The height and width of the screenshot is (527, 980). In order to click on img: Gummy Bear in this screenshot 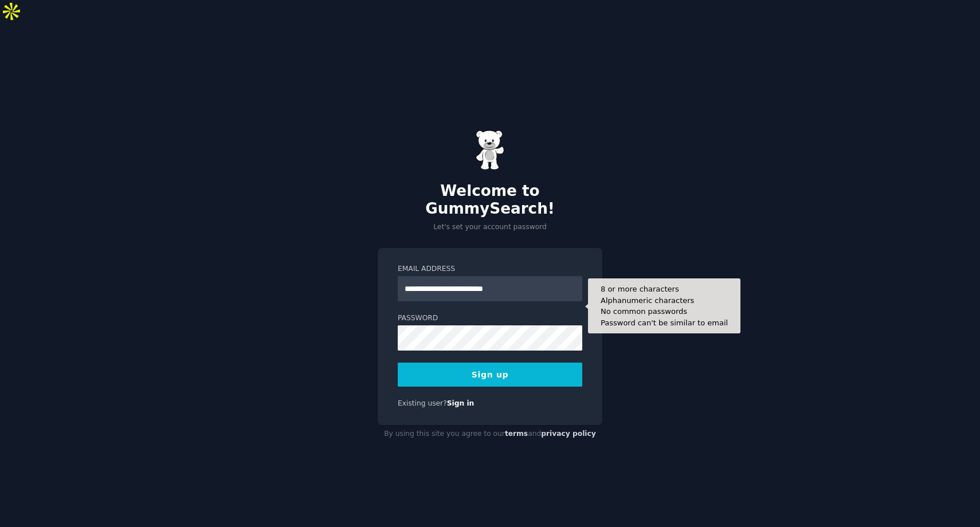, I will do `click(490, 150)`.